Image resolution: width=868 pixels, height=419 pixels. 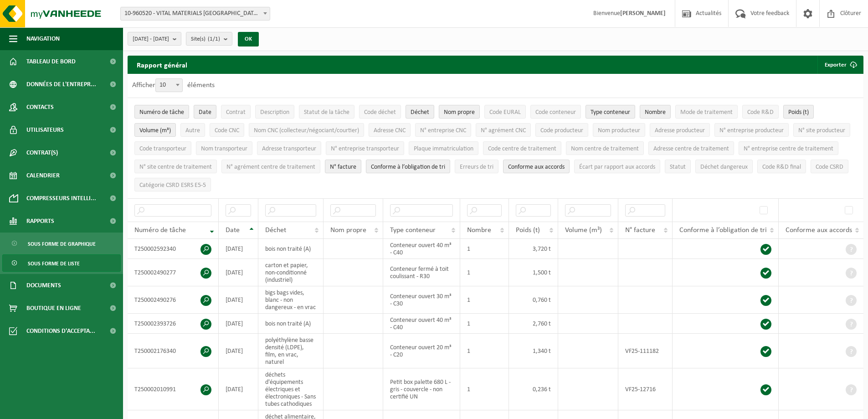 What do you see at coordinates (60, 330) in the screenshot?
I see `span: Conditions d'accepta...` at bounding box center [60, 330].